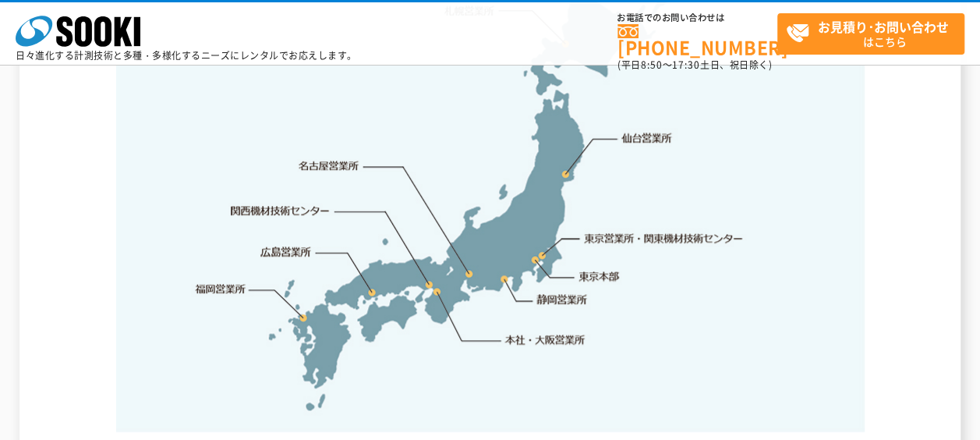 The image size is (980, 440). I want to click on span: 17:30, so click(686, 65).